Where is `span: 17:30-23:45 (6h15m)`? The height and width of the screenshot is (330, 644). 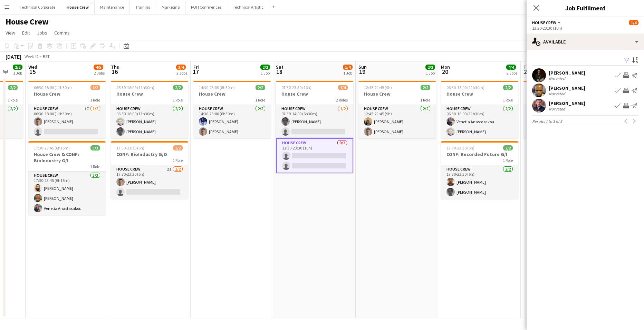 span: 17:30-23:45 (6h15m) is located at coordinates (52, 148).